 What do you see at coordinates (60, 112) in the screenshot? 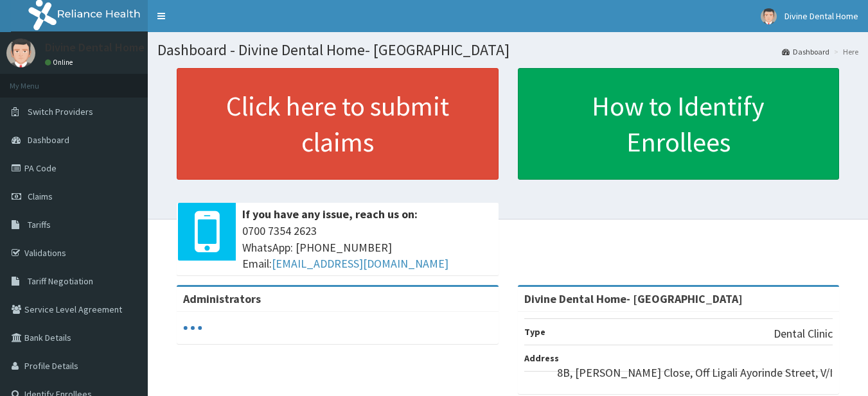
I see `span: Switch Providers` at bounding box center [60, 112].